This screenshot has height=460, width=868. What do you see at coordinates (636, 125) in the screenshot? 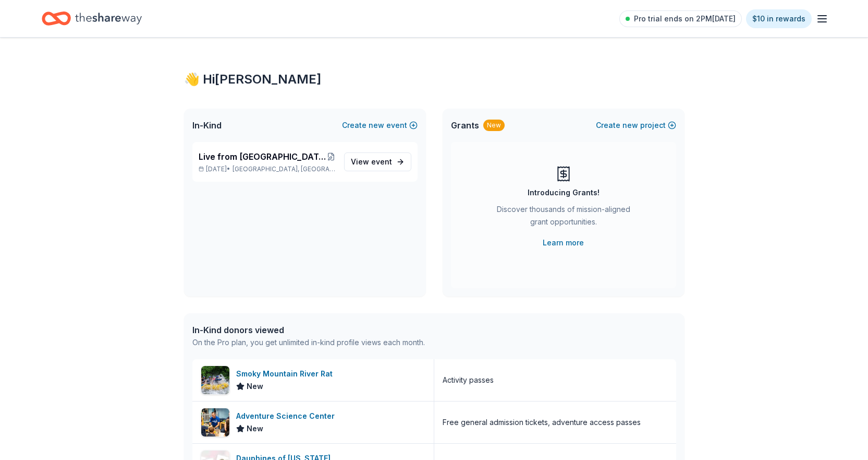
I see `button: Createnewproject` at bounding box center [636, 125].